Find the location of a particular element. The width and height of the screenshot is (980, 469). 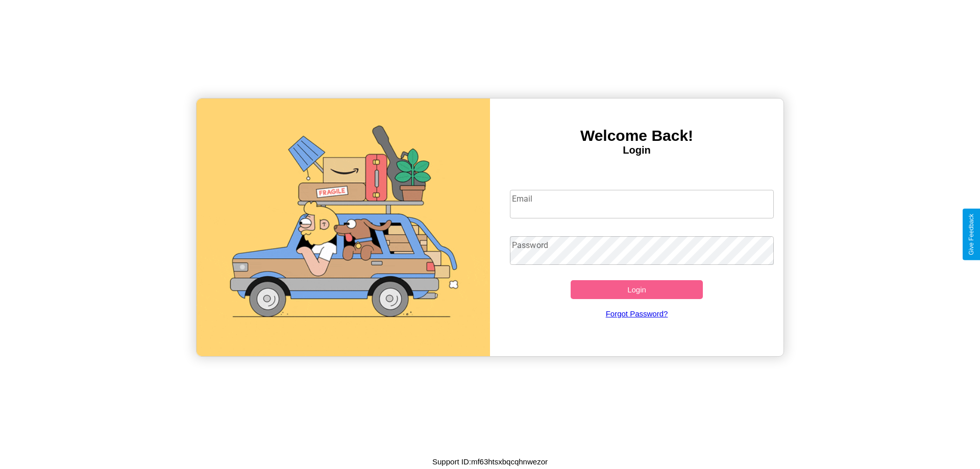

a: Forgot Password? is located at coordinates (637, 313).